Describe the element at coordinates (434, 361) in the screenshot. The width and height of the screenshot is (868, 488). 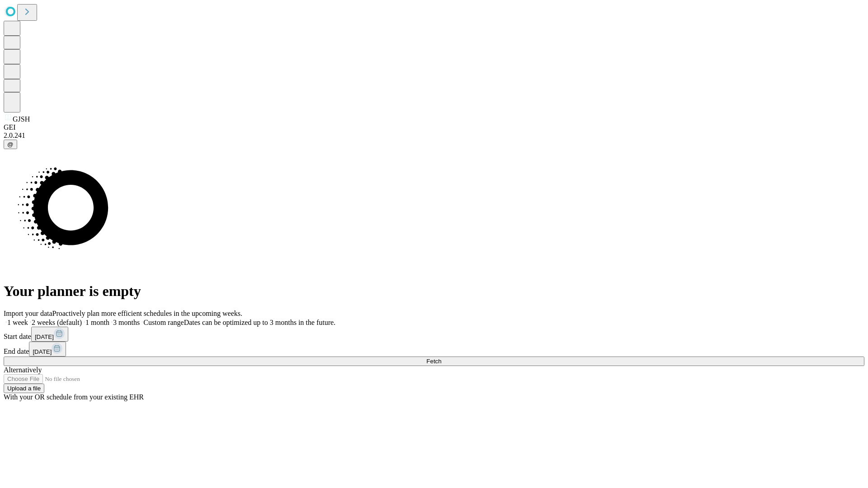
I see `span: Fetch` at that location.